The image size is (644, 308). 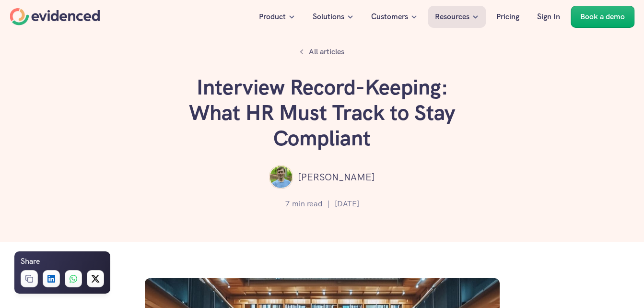 I want to click on h1: Interview Record-Keeping: What HR Must Track to Stay Compliant, so click(x=322, y=113).